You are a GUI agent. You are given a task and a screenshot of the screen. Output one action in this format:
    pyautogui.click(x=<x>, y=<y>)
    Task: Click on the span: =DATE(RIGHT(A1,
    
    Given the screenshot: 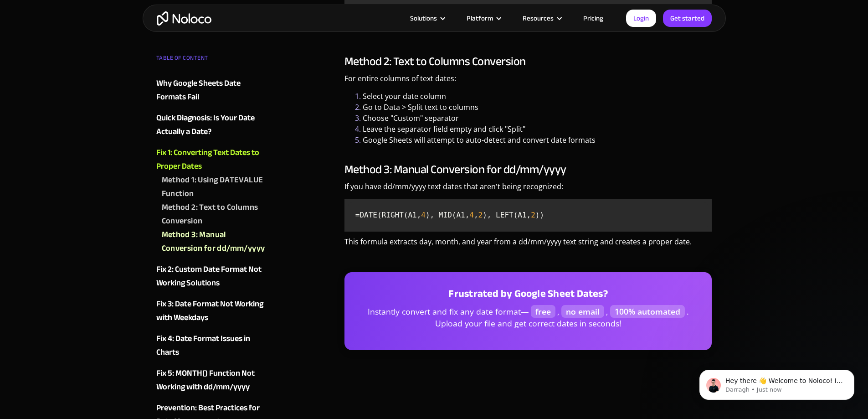 What is the action you would take?
    pyautogui.click(x=388, y=215)
    